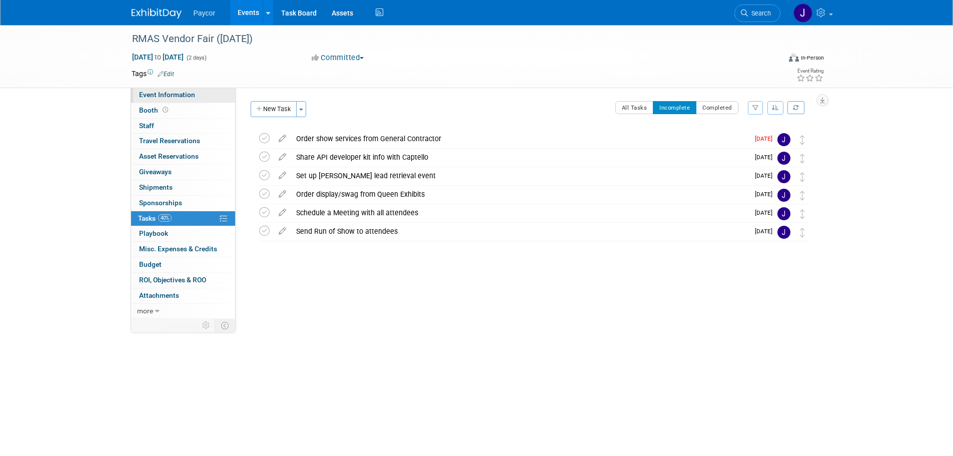  Describe the element at coordinates (183, 280) in the screenshot. I see `a: ROI, Objectives & ROO` at that location.